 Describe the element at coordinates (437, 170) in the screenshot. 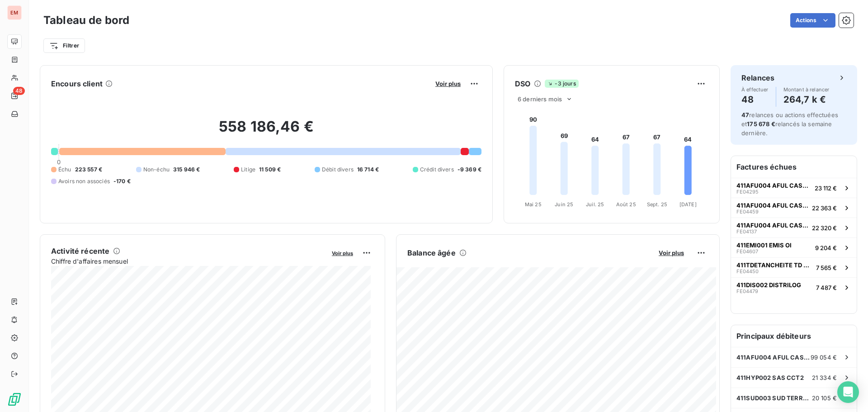

I see `span: Crédit divers` at that location.